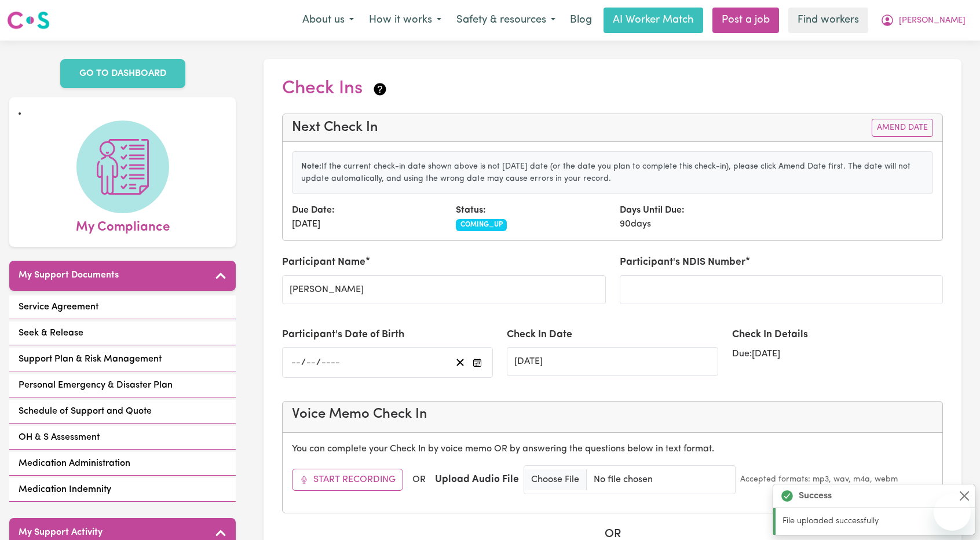 Image resolution: width=980 pixels, height=540 pixels. I want to click on a: My Compliance, so click(122, 179).